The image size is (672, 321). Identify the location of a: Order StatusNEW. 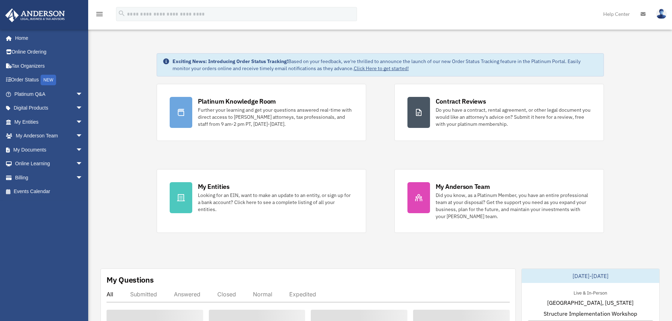
(49, 80).